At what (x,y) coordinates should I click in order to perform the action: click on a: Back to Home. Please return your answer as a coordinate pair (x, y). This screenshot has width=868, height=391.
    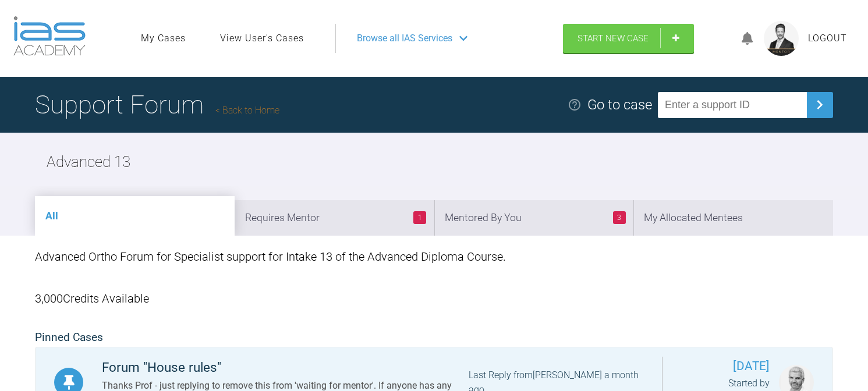
    Looking at the image, I should click on (247, 110).